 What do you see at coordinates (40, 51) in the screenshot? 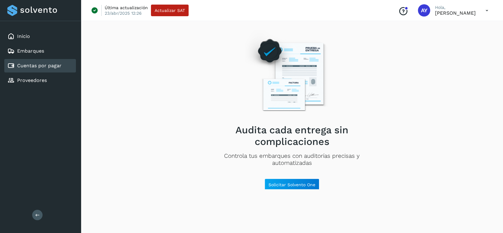
I see `div: Embarques` at bounding box center [40, 51].